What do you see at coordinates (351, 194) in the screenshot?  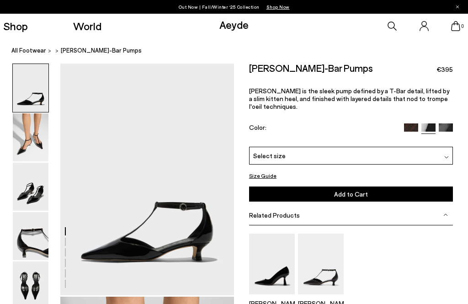 I see `button: Add to Cart` at bounding box center [351, 194].